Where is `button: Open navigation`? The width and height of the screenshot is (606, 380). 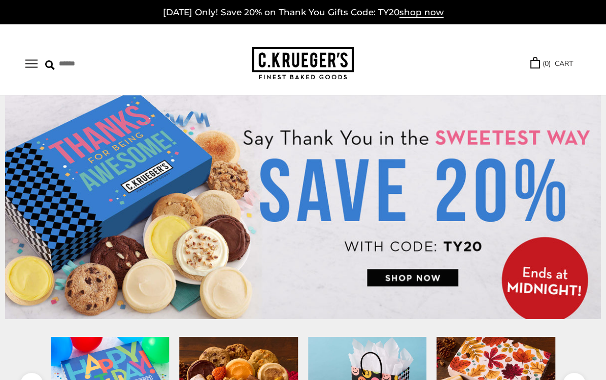
button: Open navigation is located at coordinates (31, 63).